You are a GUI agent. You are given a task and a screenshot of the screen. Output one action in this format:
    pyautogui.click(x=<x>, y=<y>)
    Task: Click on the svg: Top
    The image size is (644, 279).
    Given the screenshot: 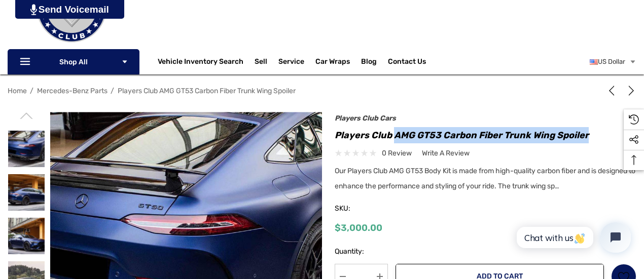 What is the action you would take?
    pyautogui.click(x=634, y=160)
    